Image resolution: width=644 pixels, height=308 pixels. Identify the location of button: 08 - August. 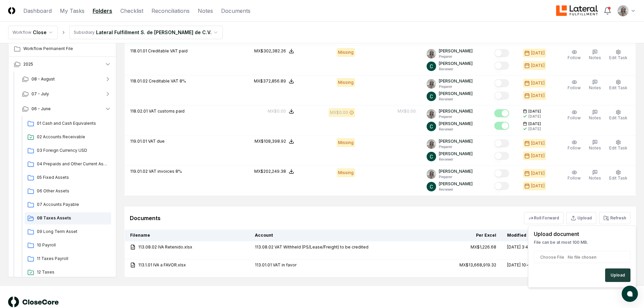
(67, 79).